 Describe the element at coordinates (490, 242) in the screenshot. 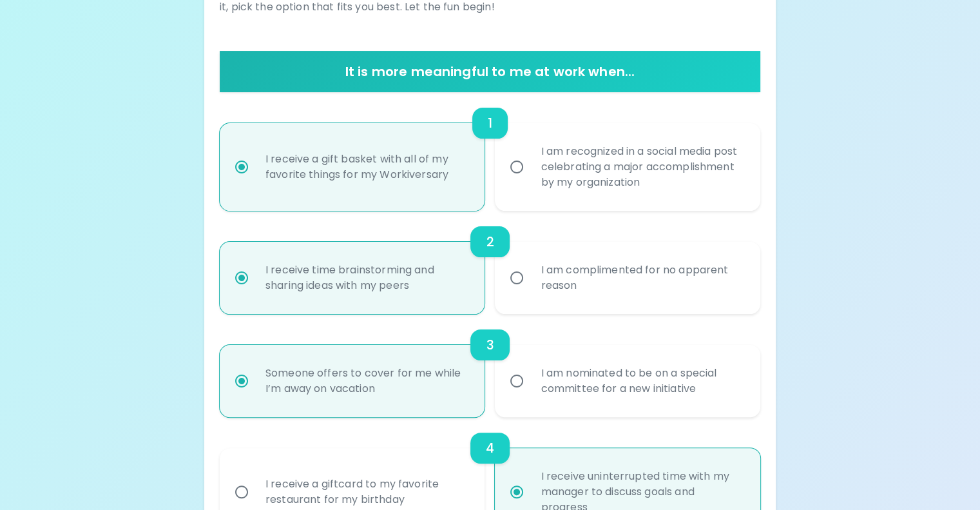

I see `h6: 2` at that location.